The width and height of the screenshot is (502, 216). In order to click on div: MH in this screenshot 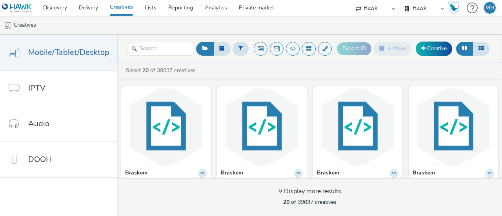, I will do `click(490, 8)`.